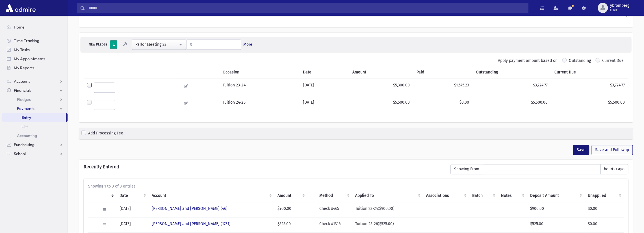  What do you see at coordinates (483, 196) in the screenshot?
I see `th: Batch: activate to sort column ascending` at bounding box center [483, 196].